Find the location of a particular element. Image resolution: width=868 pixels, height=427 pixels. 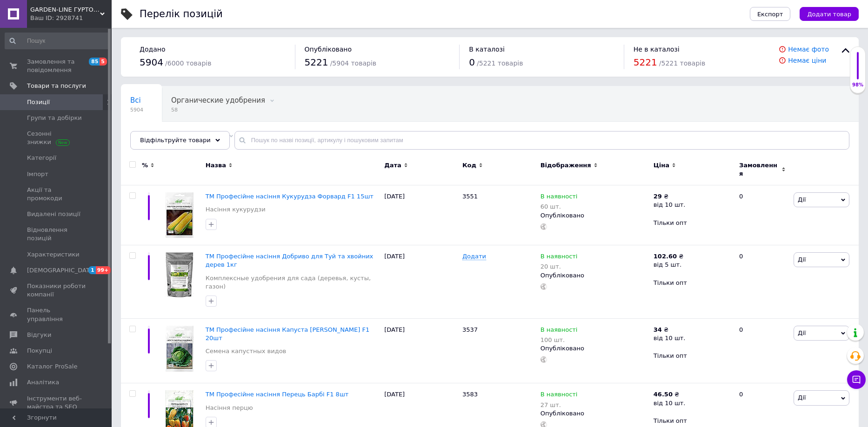

span: Експорт is located at coordinates (770, 14).